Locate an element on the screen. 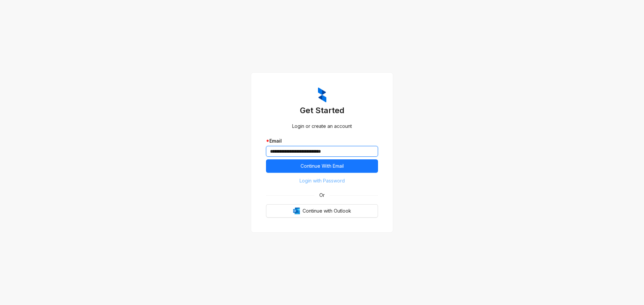 This screenshot has width=644, height=305. div: Login or create an account is located at coordinates (322, 126).